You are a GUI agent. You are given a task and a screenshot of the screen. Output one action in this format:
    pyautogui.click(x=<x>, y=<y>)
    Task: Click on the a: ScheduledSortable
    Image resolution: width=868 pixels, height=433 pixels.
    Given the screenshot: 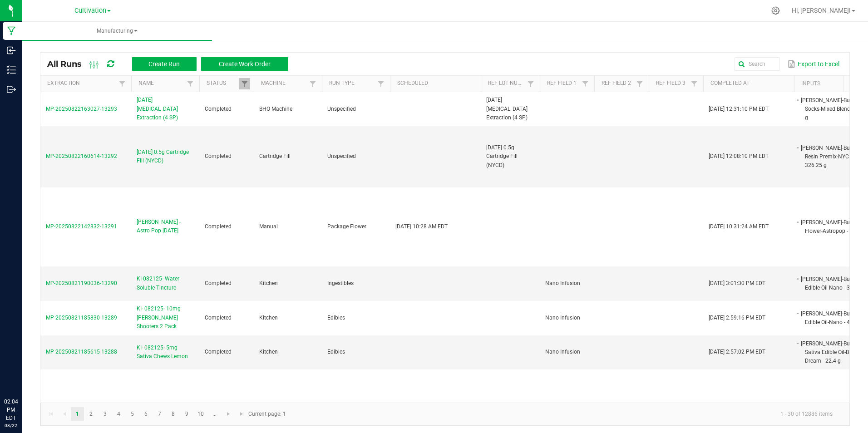 What is the action you would take?
    pyautogui.click(x=437, y=83)
    